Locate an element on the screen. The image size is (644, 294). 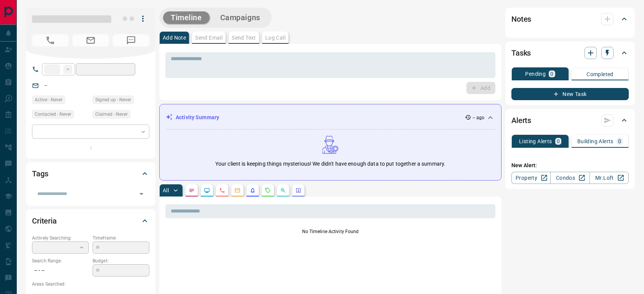
button: Timeline is located at coordinates (186, 17).